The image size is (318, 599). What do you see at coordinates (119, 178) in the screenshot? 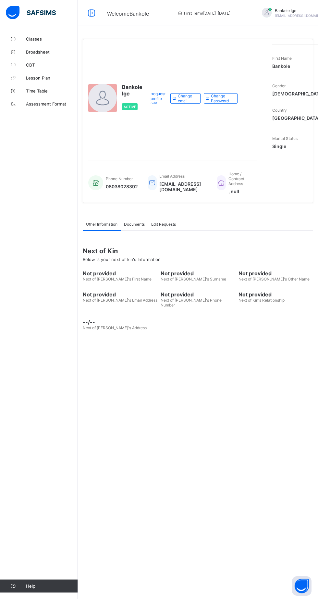
I see `span: Phone Number` at bounding box center [119, 178].